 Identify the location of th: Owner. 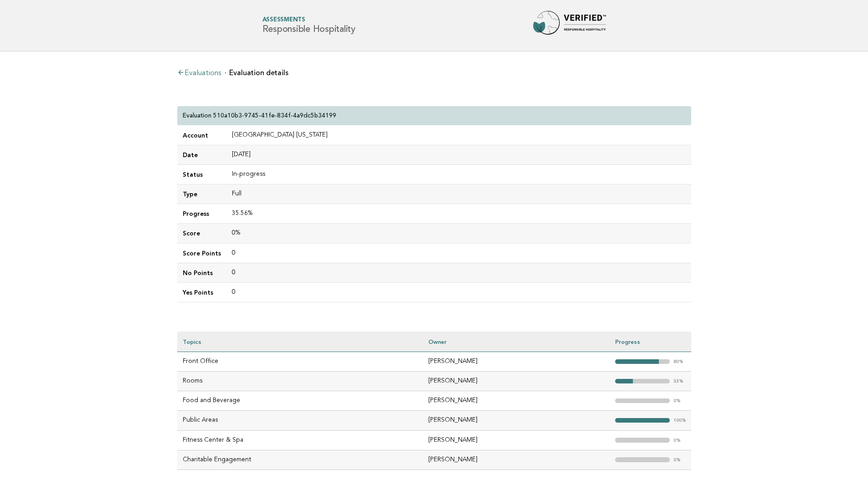
(516, 342).